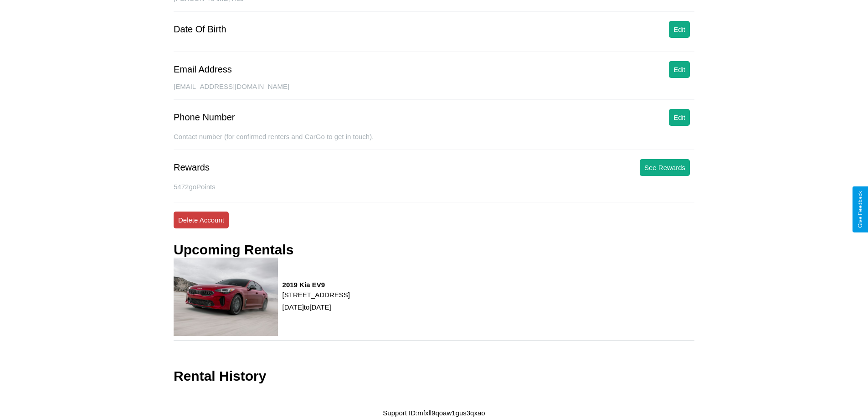  What do you see at coordinates (220, 376) in the screenshot?
I see `h3: Rental History` at bounding box center [220, 376].